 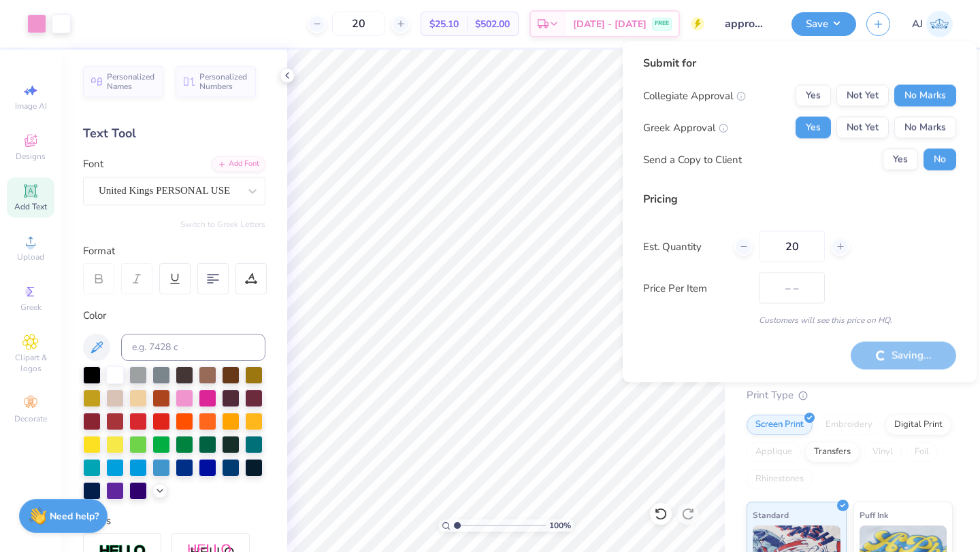 I want to click on div: Embroidery, so click(x=848, y=425).